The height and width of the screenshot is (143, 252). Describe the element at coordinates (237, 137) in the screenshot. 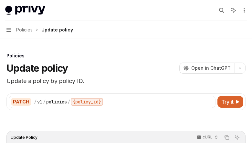

I see `button: Ask AI` at that location.